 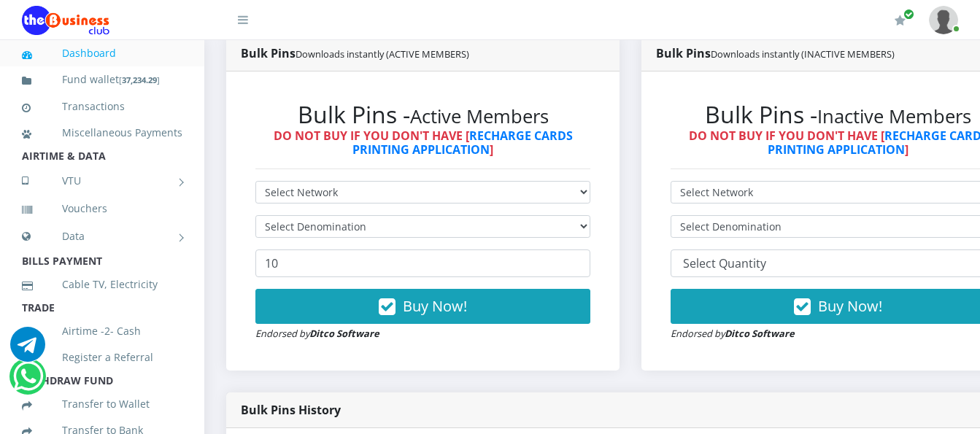 I want to click on h2: Bulk Pins -, so click(x=422, y=115).